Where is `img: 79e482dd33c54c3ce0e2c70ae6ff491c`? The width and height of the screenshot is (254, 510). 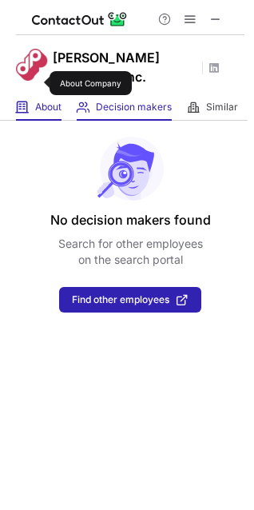
img: 79e482dd33c54c3ce0e2c70ae6ff491c is located at coordinates (32, 65).